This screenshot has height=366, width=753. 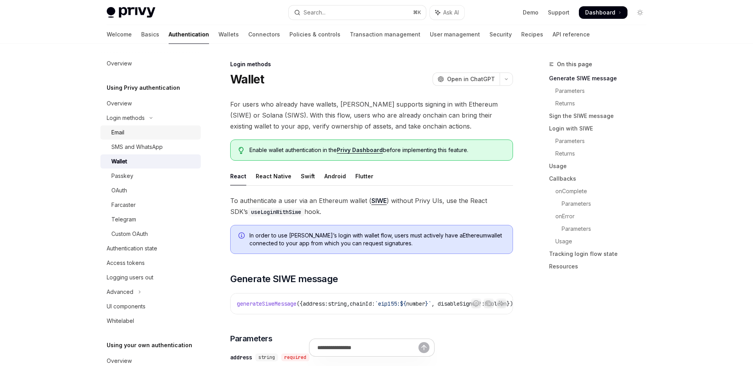 I want to click on a: Welcome, so click(x=119, y=35).